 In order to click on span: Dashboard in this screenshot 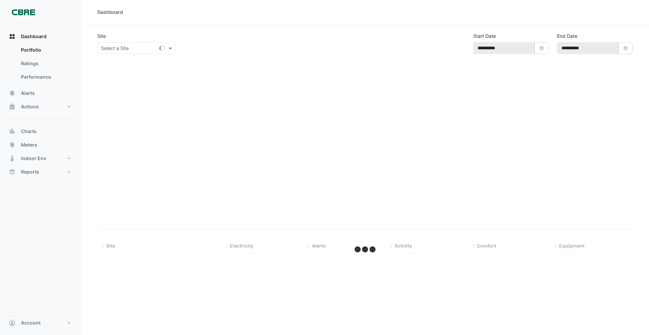, I will do `click(34, 37)`.